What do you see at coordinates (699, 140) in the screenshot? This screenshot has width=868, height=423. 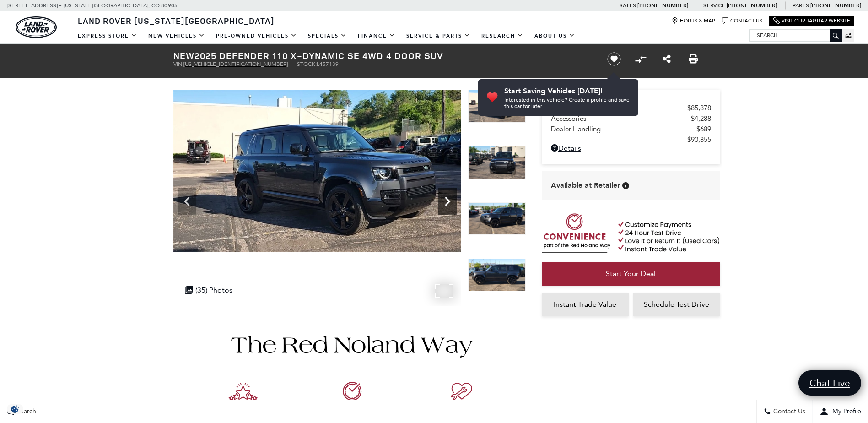 I see `span: $90,855` at bounding box center [699, 140].